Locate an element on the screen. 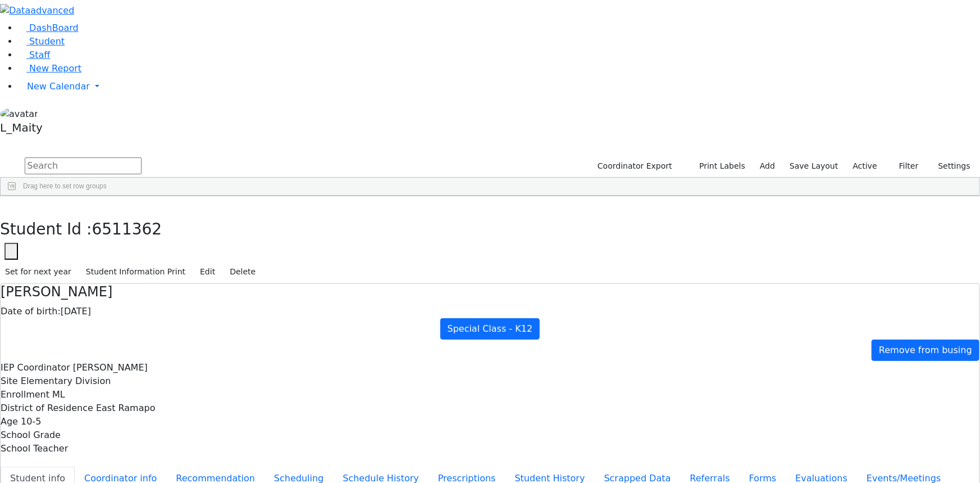 This screenshot has width=980, height=483. label: School Teacher is located at coordinates (34, 448).